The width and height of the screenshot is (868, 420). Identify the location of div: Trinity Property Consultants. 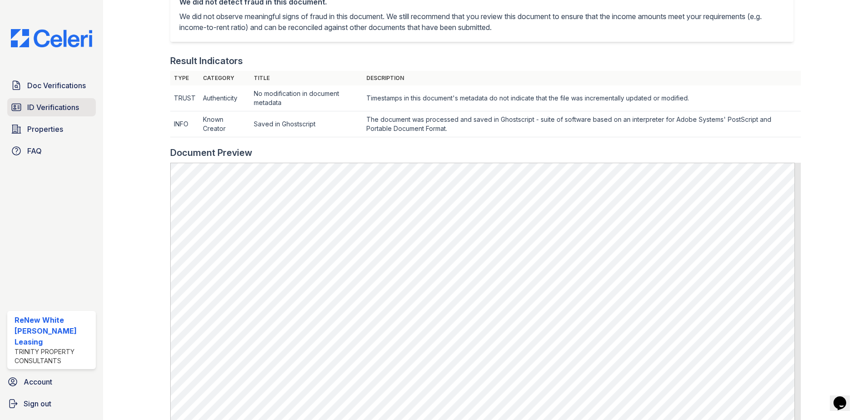
(54, 356).